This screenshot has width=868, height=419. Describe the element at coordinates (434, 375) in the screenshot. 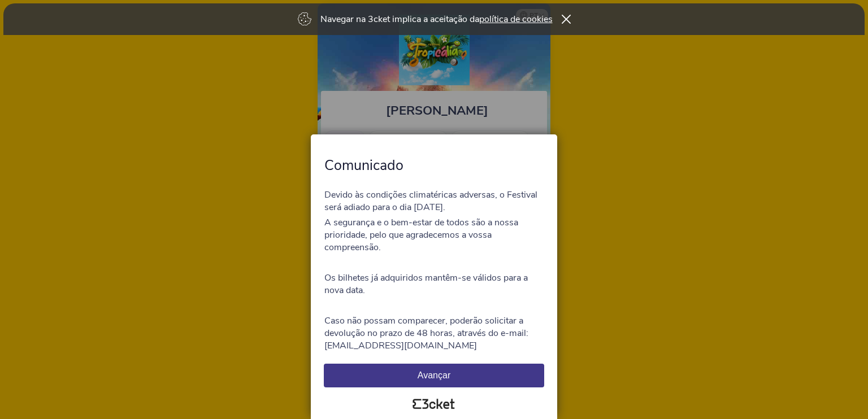

I see `button: Avançar` at that location.